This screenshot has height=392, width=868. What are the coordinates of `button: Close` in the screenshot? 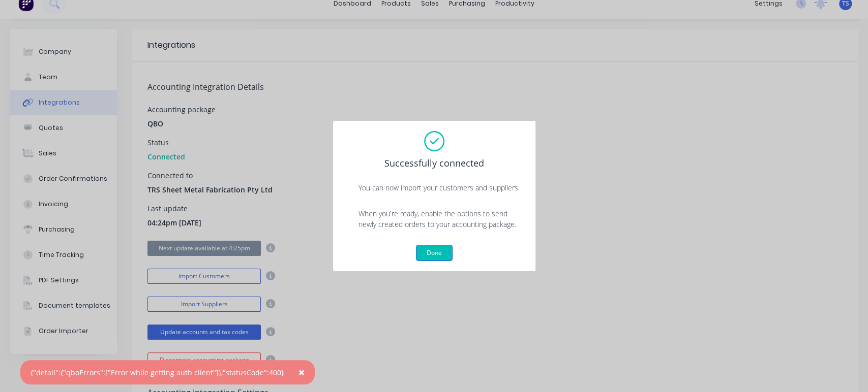 It's located at (302, 372).